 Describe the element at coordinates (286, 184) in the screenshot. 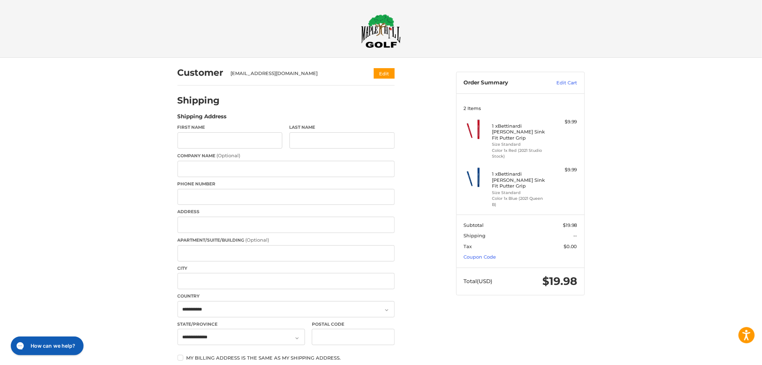

I see `label: Phone Number` at that location.